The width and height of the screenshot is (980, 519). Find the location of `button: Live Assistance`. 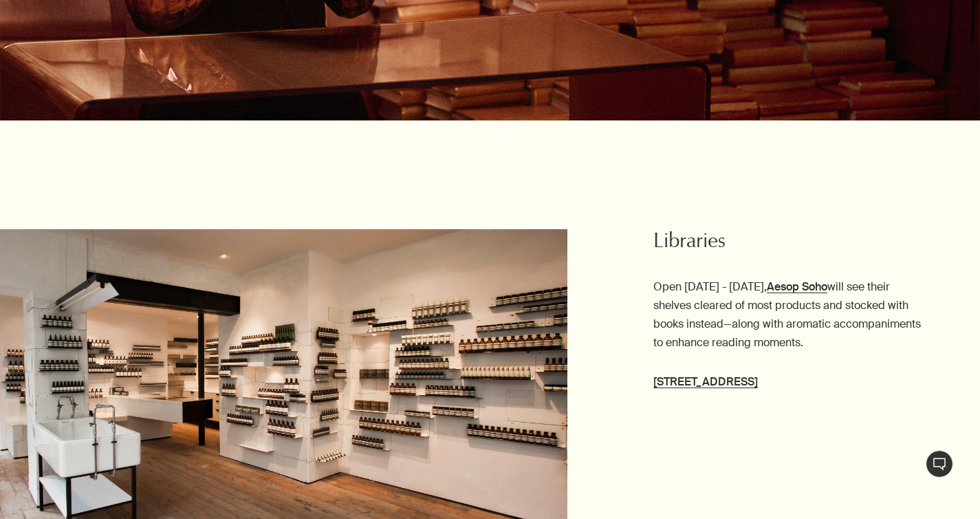

button: Live Assistance is located at coordinates (939, 464).